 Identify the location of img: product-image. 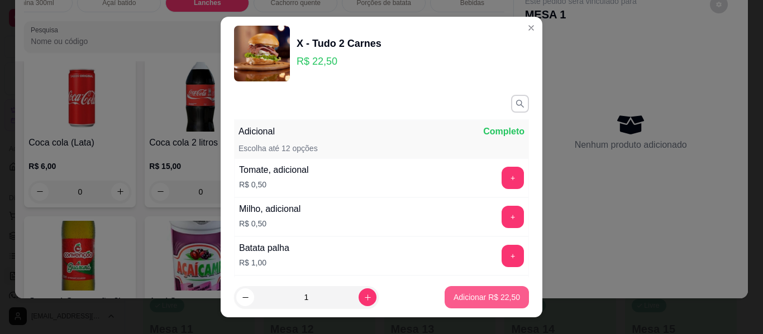
(262, 54).